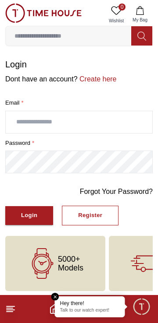 The height and width of the screenshot is (323, 158). What do you see at coordinates (116, 14) in the screenshot?
I see `a: 0Wishlist` at bounding box center [116, 14].